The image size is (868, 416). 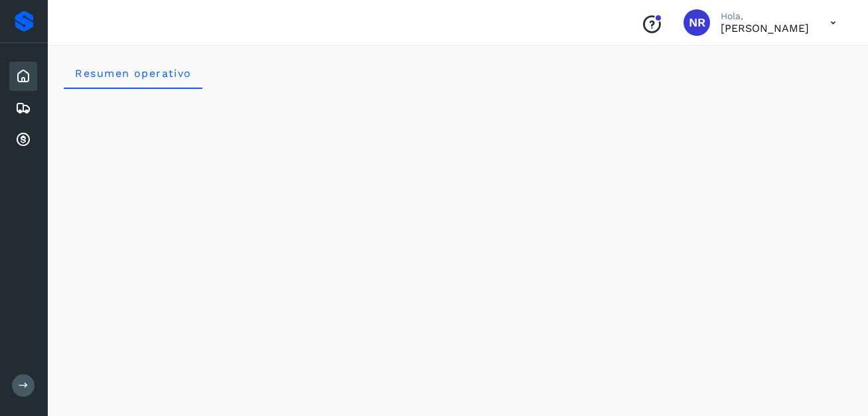 I want to click on p: Hola,, so click(x=764, y=16).